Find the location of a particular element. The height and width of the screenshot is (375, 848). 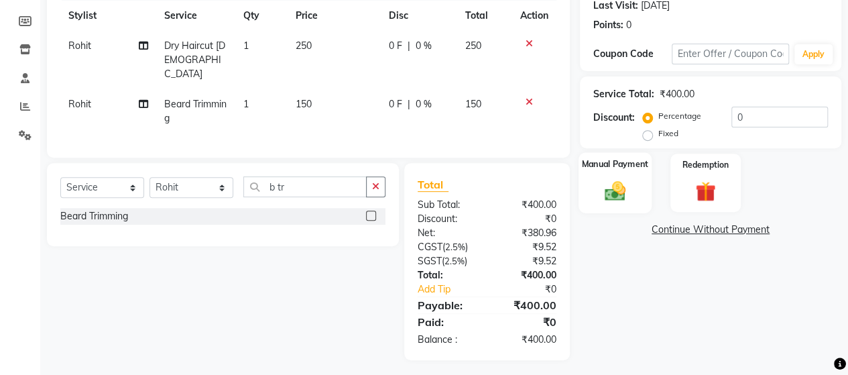

div: Total: is located at coordinates (447, 275).